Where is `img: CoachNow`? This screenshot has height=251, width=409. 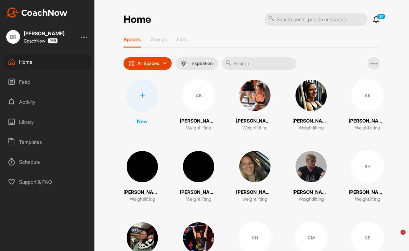 img: CoachNow is located at coordinates (37, 13).